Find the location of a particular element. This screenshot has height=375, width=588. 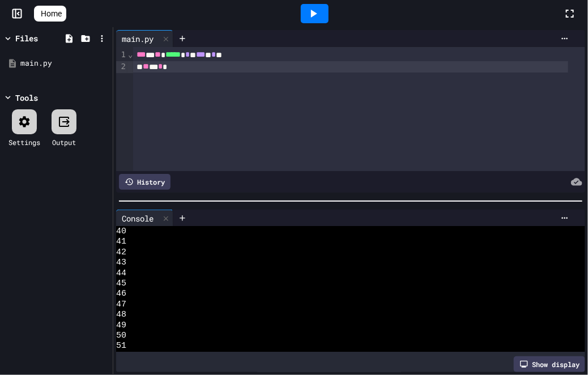

span: 47 is located at coordinates (121, 305).